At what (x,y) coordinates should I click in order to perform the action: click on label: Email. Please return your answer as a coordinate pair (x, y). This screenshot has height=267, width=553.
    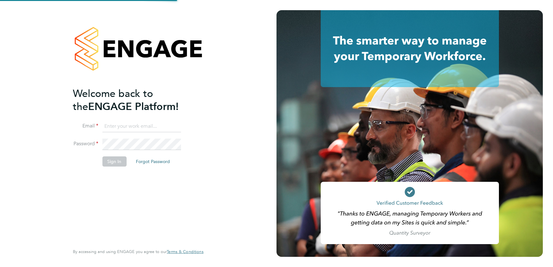
    Looking at the image, I should click on (86, 126).